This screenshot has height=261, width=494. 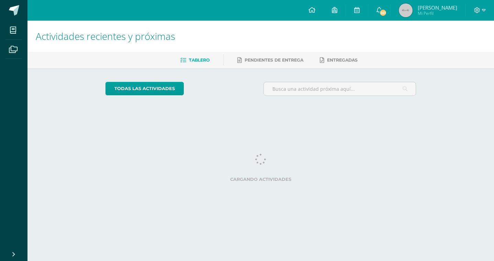 I want to click on img: 45x45, so click(x=405, y=10).